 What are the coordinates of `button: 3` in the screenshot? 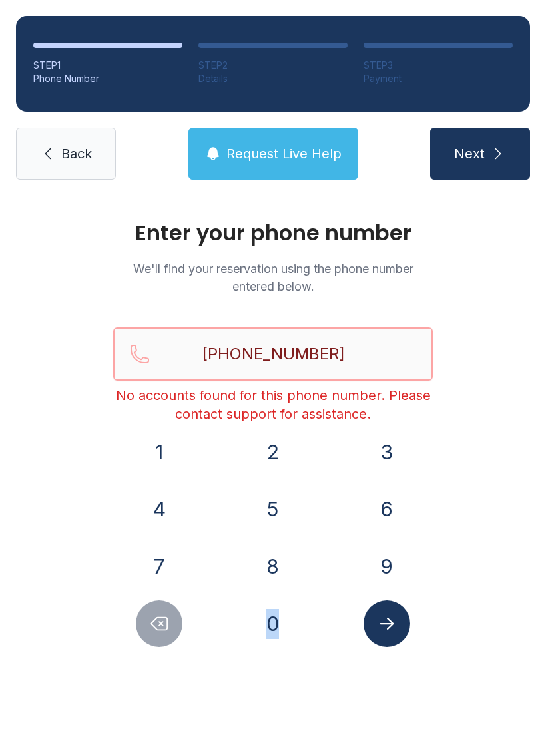 It's located at (386, 452).